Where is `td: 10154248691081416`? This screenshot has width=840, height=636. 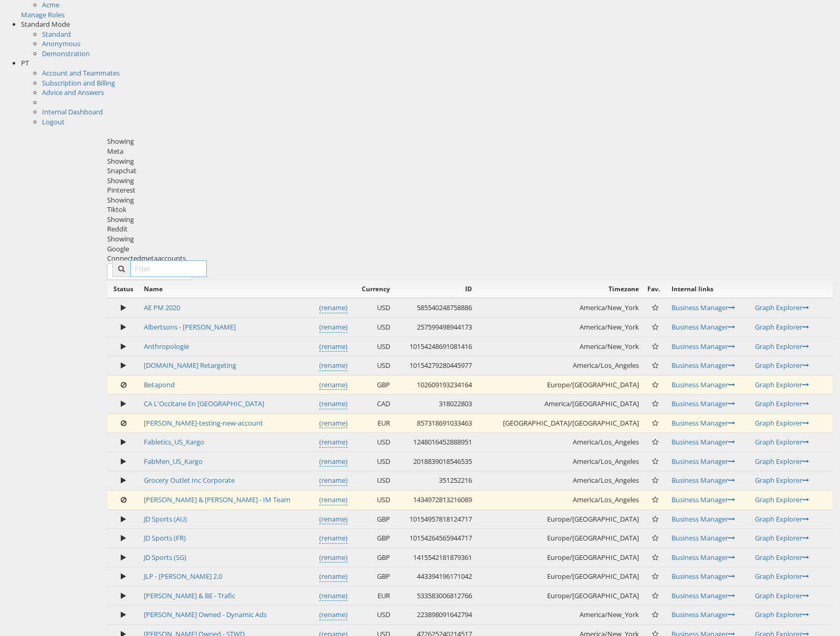 td: 10154248691081416 is located at coordinates (435, 346).